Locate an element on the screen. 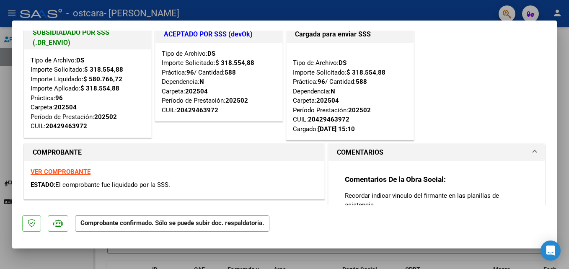 This screenshot has height=269, width=569. h1: Cargada para enviar SSS is located at coordinates (350, 34).